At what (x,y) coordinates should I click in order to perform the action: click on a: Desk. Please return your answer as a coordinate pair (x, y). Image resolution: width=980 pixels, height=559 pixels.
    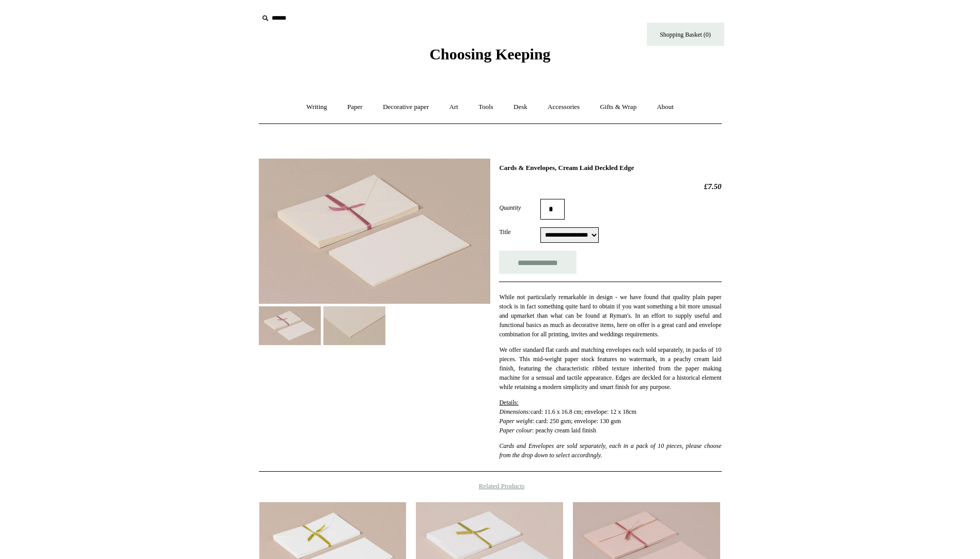
    Looking at the image, I should click on (520, 107).